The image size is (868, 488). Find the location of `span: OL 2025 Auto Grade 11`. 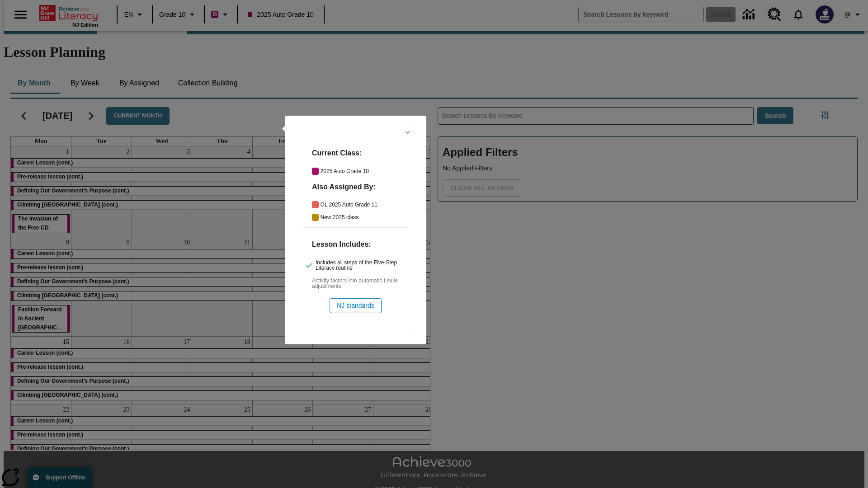

span: OL 2025 Auto Grade 11 is located at coordinates (364, 205).